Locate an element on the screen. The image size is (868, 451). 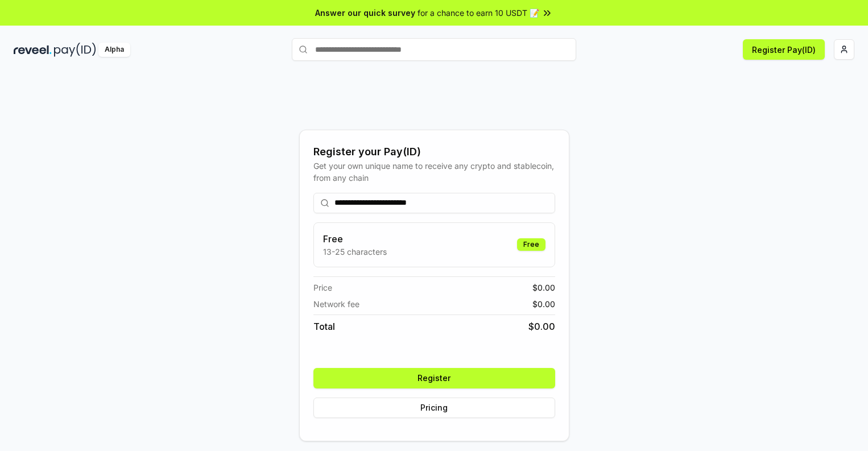
button: Pricing is located at coordinates (434, 408).